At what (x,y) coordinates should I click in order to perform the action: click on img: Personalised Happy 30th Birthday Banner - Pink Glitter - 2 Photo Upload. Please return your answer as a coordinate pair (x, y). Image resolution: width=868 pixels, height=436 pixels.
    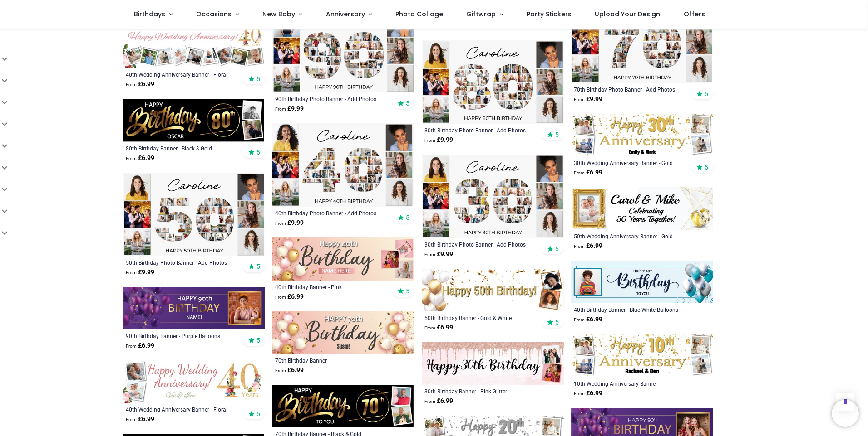
    Looking at the image, I should click on (493, 364).